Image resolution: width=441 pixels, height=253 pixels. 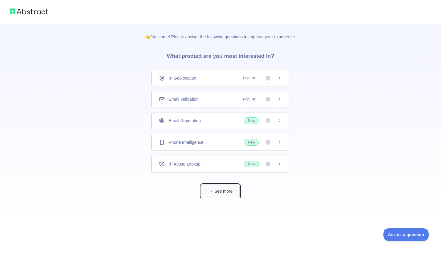 I want to click on button: See more, so click(x=221, y=191).